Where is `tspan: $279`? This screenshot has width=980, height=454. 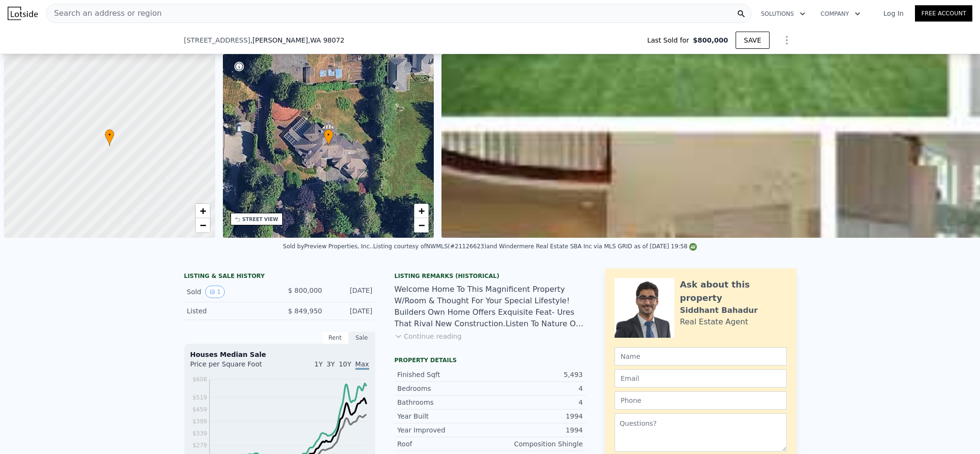 tspan: $279 is located at coordinates (199, 446).